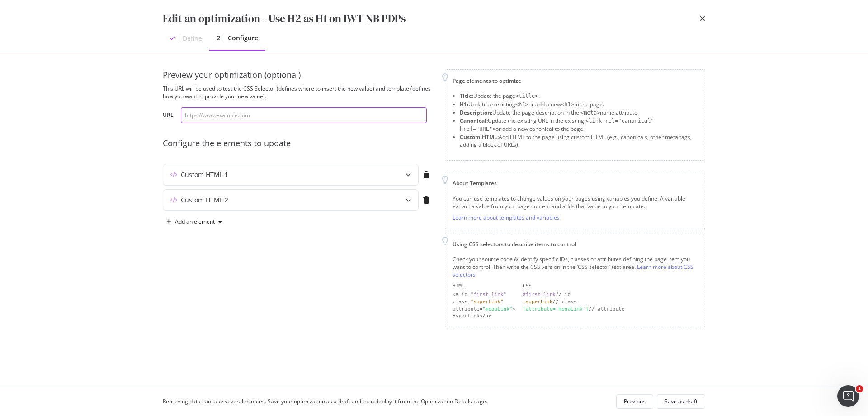  I want to click on div: [attribute='megaLink'], so click(556, 309).